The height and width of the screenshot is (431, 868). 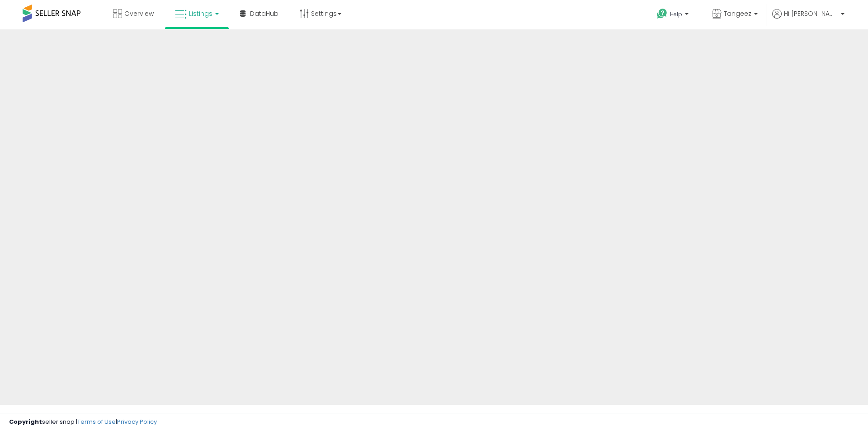 I want to click on span: Listings, so click(x=201, y=14).